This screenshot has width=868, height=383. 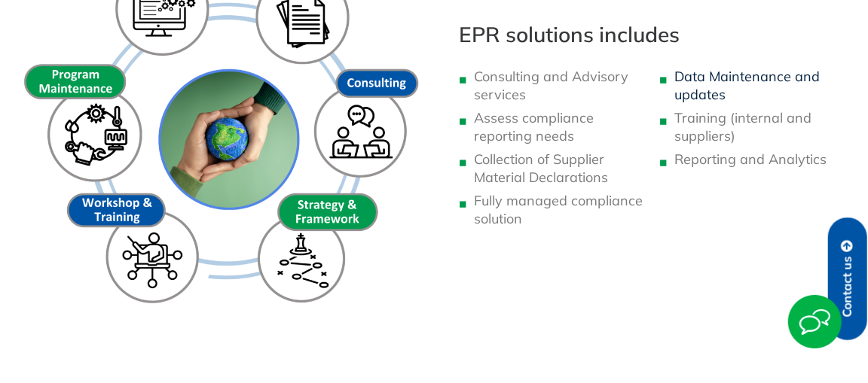 I want to click on li: Consulting and Advisory services, so click(x=563, y=86).